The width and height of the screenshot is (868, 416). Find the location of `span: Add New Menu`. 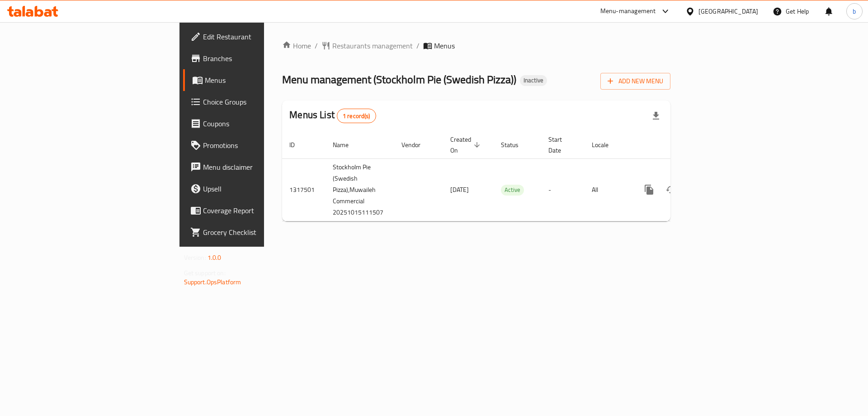

span: Add New Menu is located at coordinates (636, 81).